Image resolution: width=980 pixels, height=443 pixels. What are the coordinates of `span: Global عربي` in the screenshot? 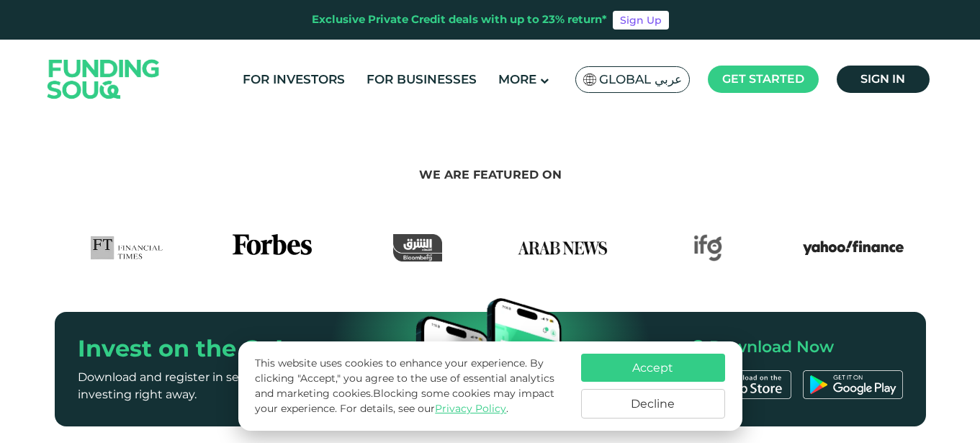 It's located at (640, 79).